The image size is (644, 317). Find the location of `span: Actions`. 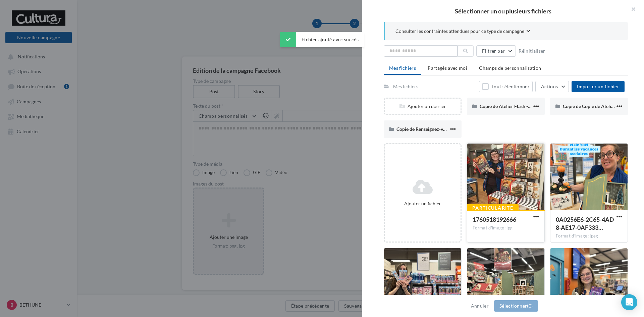

span: Actions is located at coordinates (549, 86).